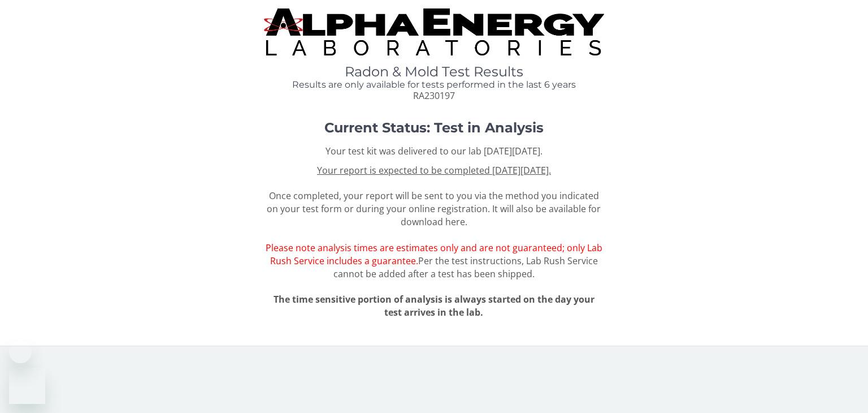  Describe the element at coordinates (434, 222) in the screenshot. I see `span: Once completed, your report will be sent to you via the method you indicated on your test form or...` at that location.